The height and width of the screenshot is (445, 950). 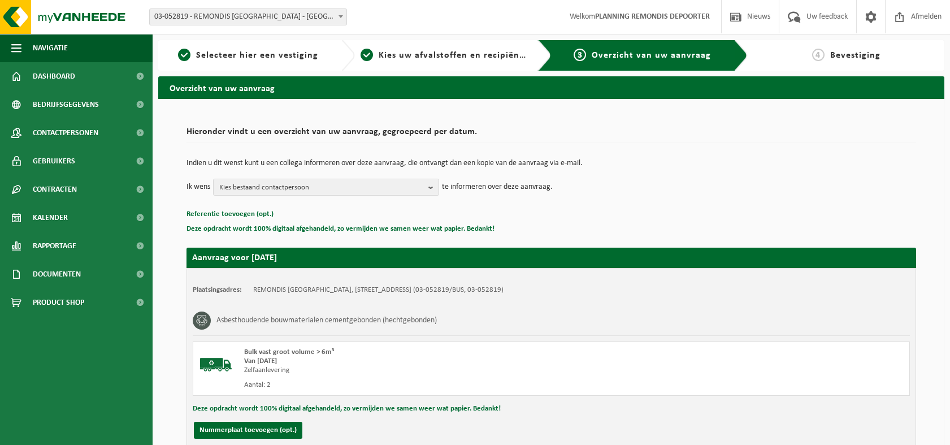 I want to click on span: Product Shop, so click(x=58, y=302).